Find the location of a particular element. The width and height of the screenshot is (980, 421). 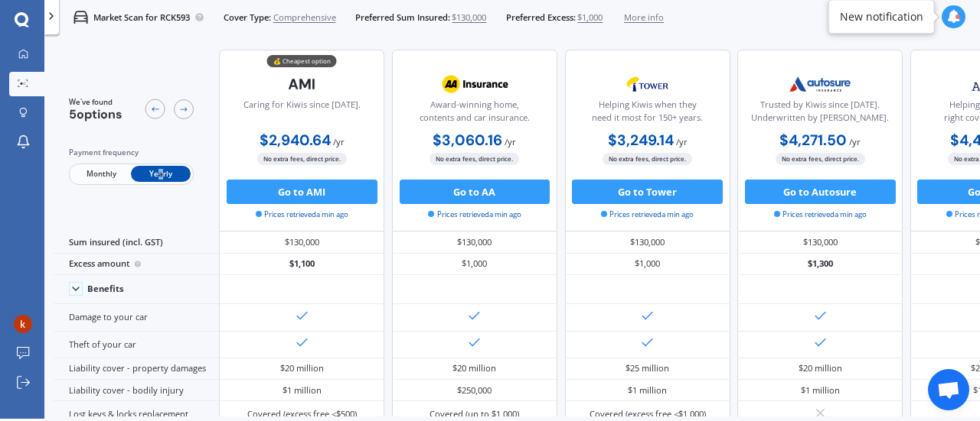

div: Theft of your car is located at coordinates (136, 345).